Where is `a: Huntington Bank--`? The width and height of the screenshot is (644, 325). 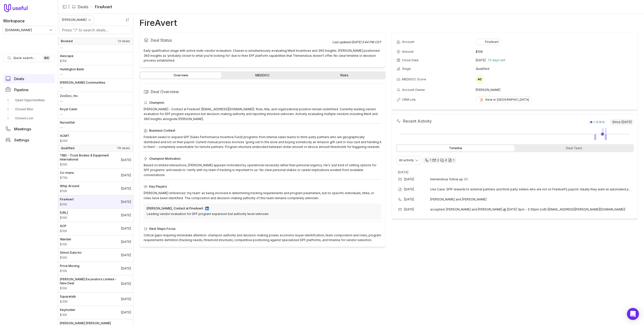
a: Huntington Bank-- is located at coordinates (95, 72).